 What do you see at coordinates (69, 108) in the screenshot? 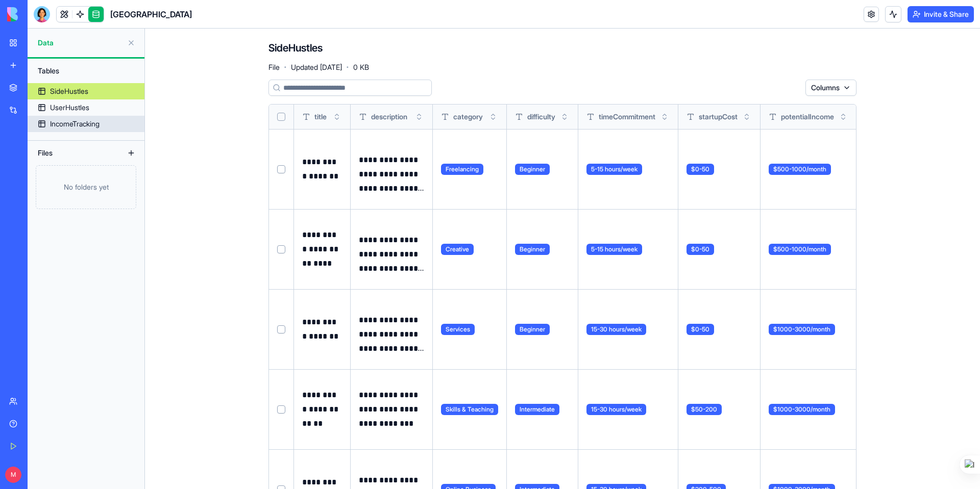
I see `div: UserHustles` at bounding box center [69, 108].